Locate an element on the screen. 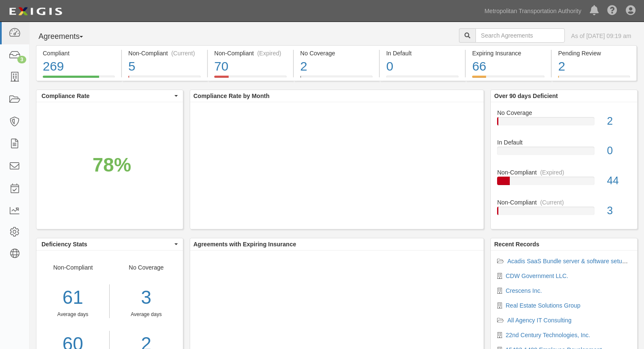  a: Expiring Insurance66 is located at coordinates (508, 79).